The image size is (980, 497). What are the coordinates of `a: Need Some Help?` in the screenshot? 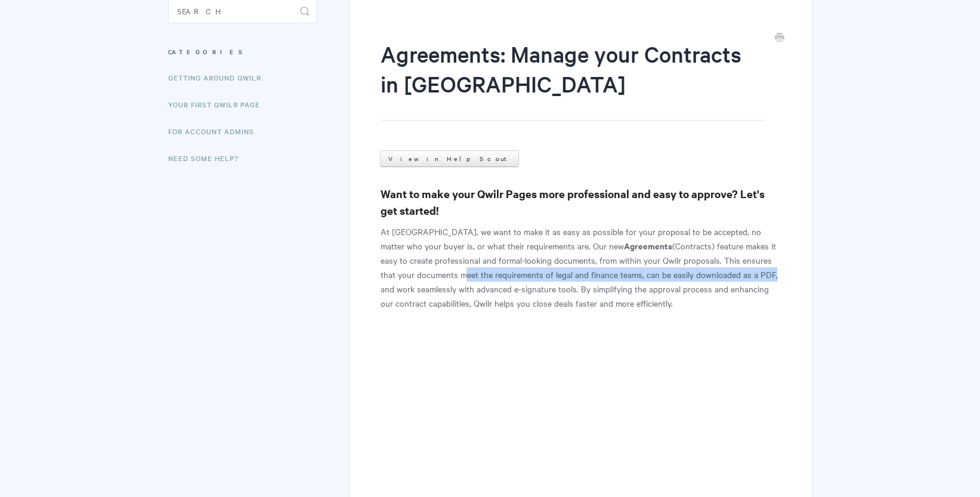 It's located at (208, 158).